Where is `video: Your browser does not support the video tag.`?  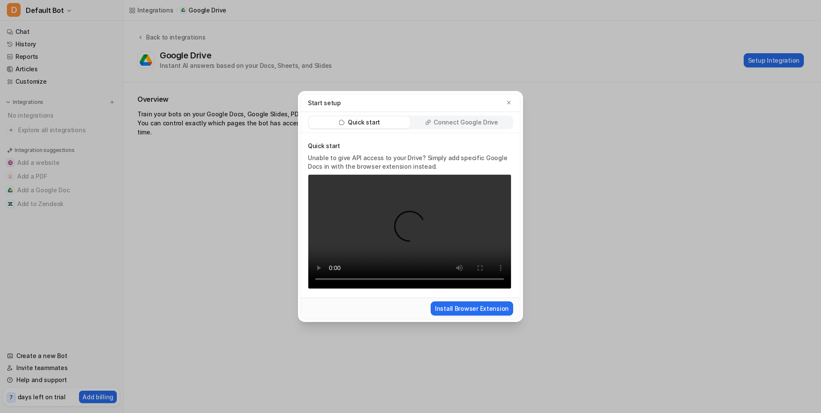 video: Your browser does not support the video tag. is located at coordinates (410, 231).